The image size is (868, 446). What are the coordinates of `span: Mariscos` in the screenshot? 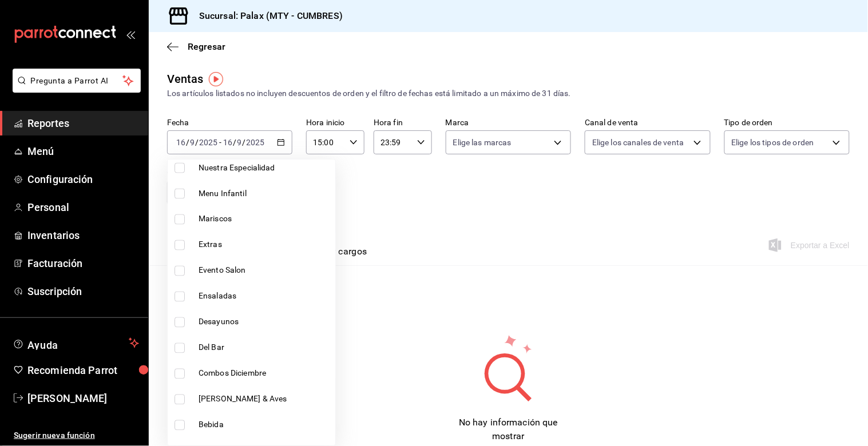 It's located at (264, 219).